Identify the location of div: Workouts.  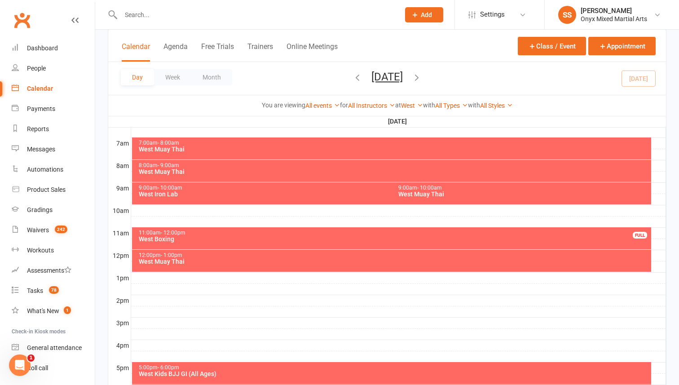
(40, 250).